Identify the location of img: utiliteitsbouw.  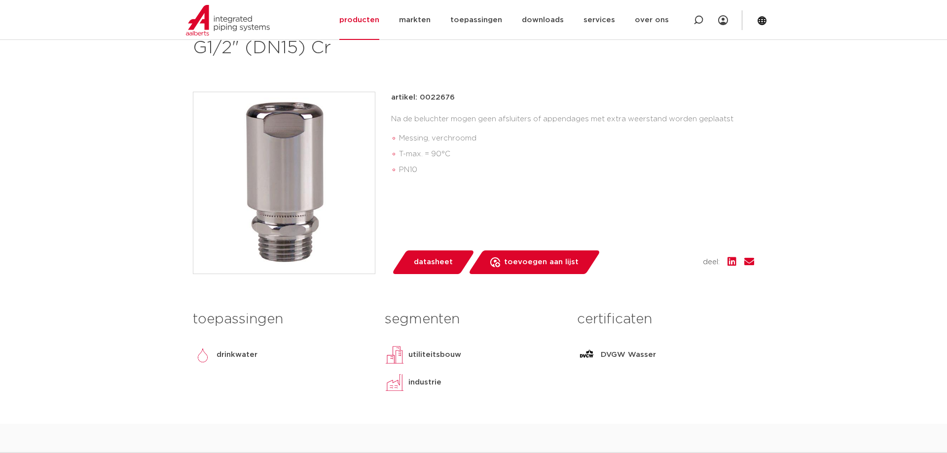
(395, 355).